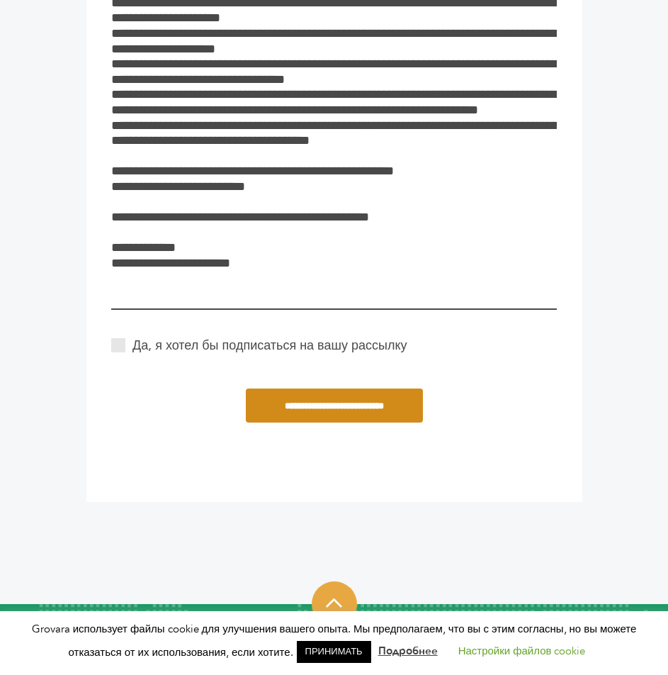 The width and height of the screenshot is (668, 675). Describe the element at coordinates (334, 651) in the screenshot. I see `font: ПРИНИМАТЬ` at that location.